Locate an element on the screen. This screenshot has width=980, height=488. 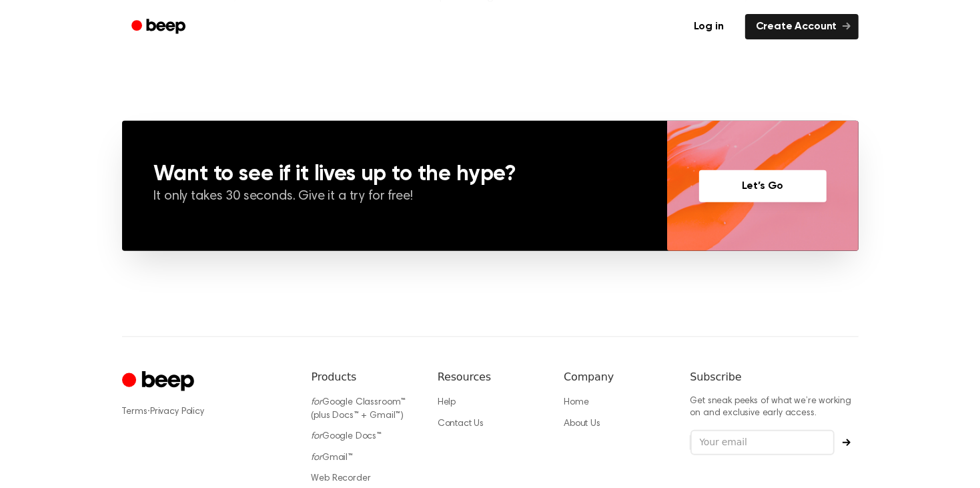
a: Privacy Policy is located at coordinates (177, 412).